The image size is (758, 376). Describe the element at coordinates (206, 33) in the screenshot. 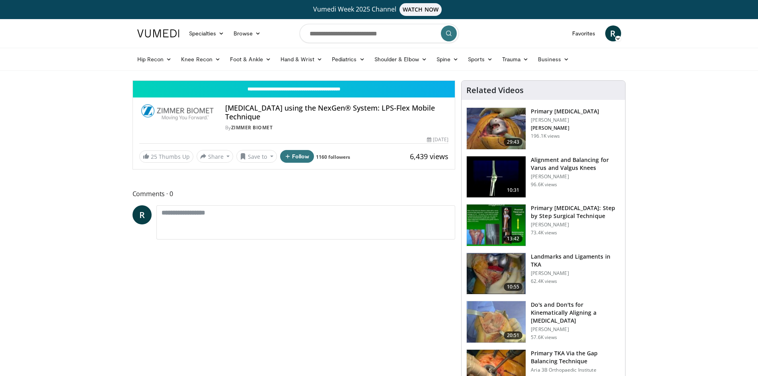

I see `a: Specialties` at that location.